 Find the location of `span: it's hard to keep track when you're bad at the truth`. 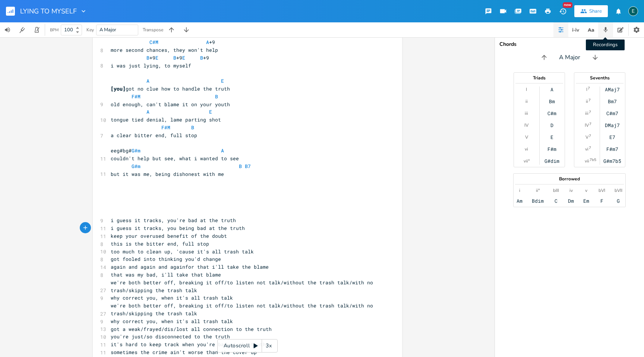

span: it's hard to keep track when you're bad at the truth is located at coordinates (188, 345).